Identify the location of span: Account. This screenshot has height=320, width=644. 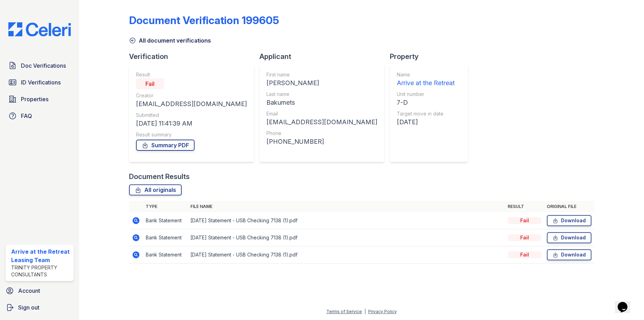
(29, 291).